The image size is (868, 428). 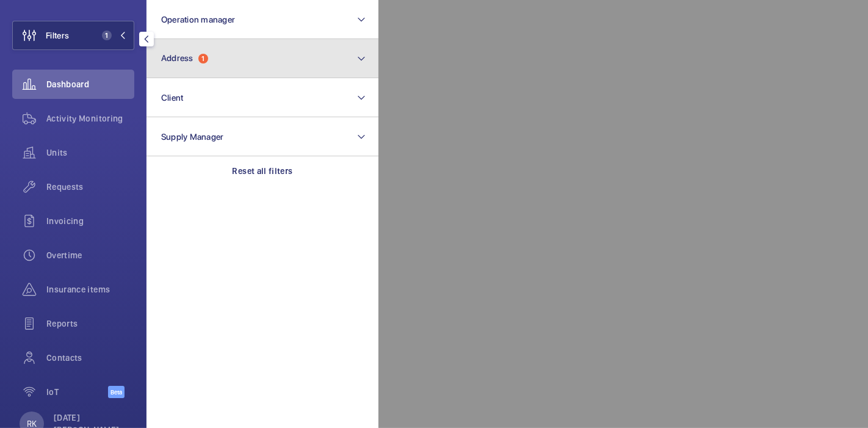 I want to click on span: Overtime, so click(x=90, y=256).